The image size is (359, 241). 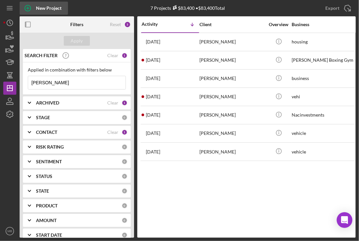 What do you see at coordinates (153, 133) in the screenshot?
I see `time: 2024-05-06 18:13` at bounding box center [153, 133].